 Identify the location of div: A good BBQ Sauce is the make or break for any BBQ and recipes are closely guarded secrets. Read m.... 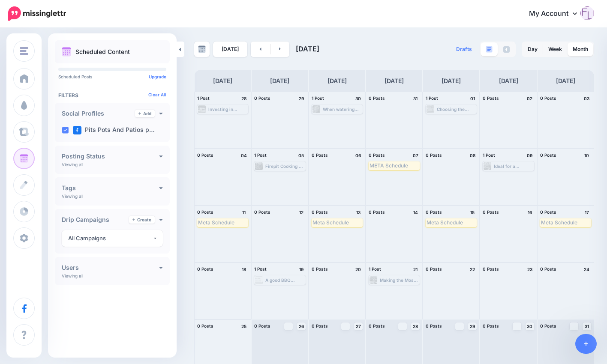
(284, 280).